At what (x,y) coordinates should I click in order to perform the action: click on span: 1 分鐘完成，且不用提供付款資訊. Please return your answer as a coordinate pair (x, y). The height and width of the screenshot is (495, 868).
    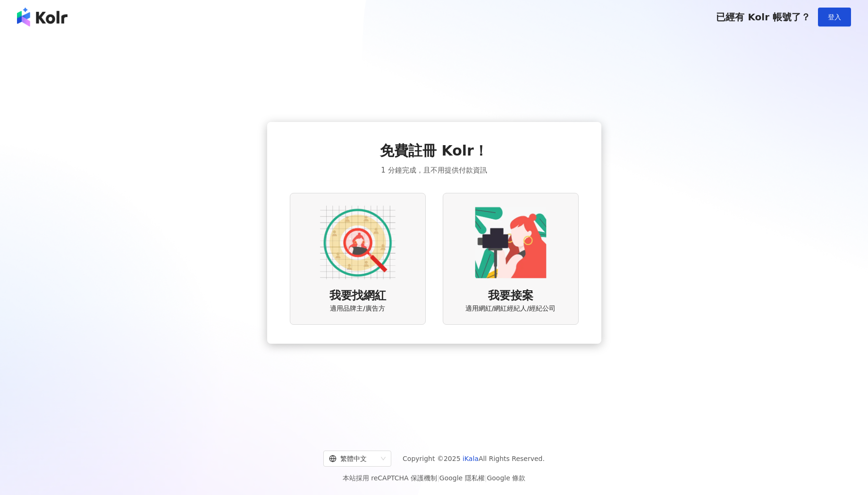
    Looking at the image, I should click on (434, 170).